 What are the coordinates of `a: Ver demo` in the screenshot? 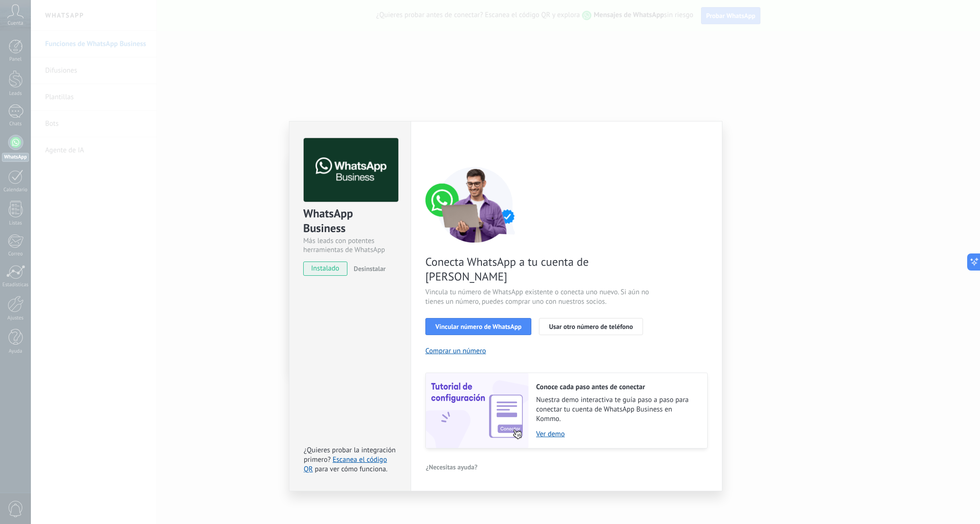 It's located at (617, 434).